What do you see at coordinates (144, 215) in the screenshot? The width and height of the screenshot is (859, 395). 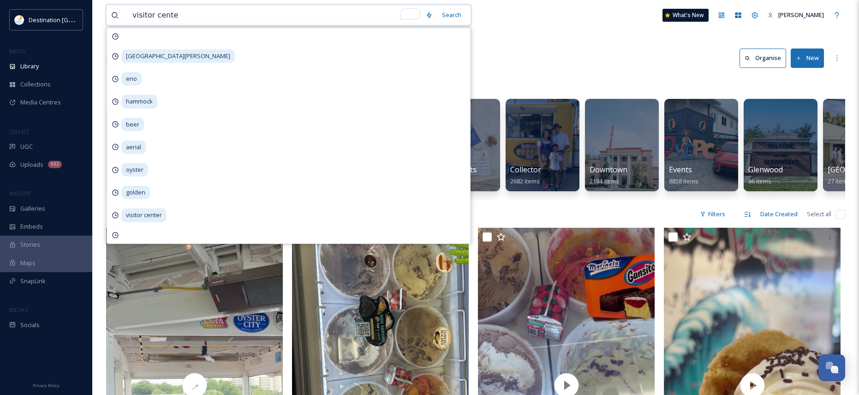 I see `span: visitor center` at bounding box center [144, 215].